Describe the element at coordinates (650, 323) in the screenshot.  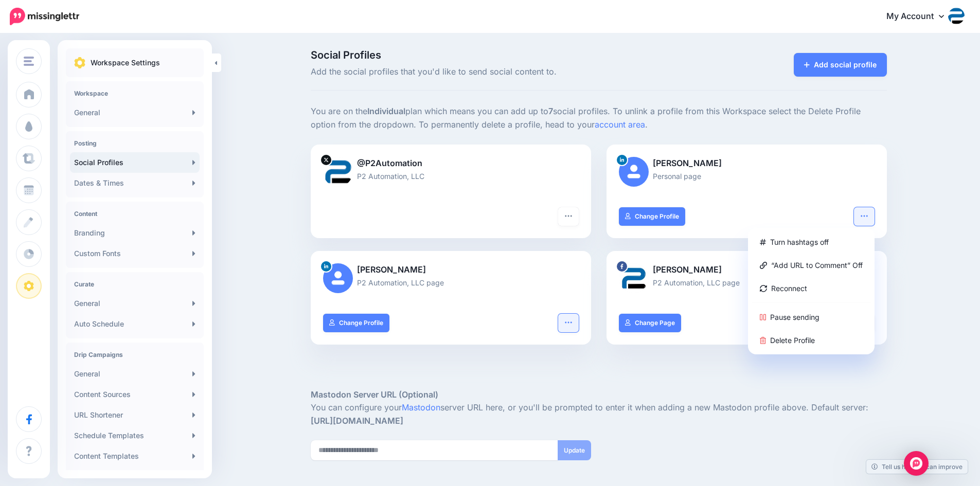
I see `a: Change Page` at that location.